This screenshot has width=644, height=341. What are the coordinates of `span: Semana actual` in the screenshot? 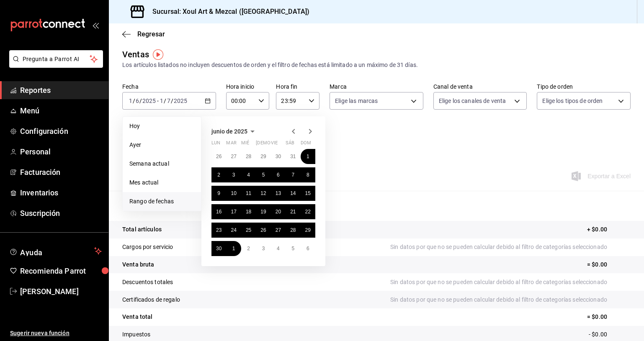 It's located at (161, 164).